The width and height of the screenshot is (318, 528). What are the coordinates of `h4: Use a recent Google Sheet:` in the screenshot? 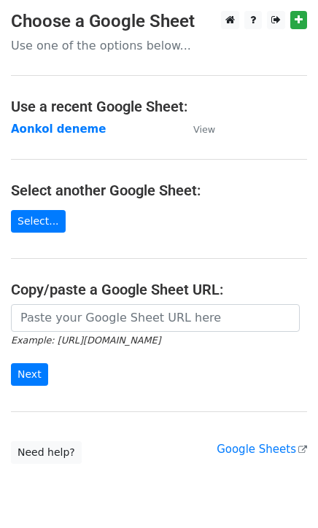 It's located at (159, 107).